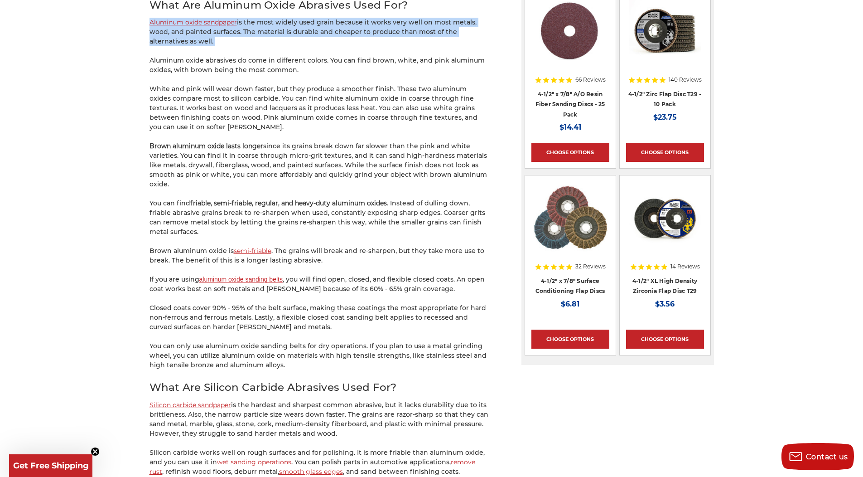  What do you see at coordinates (254, 462) in the screenshot?
I see `a: wet sanding operations` at bounding box center [254, 462].